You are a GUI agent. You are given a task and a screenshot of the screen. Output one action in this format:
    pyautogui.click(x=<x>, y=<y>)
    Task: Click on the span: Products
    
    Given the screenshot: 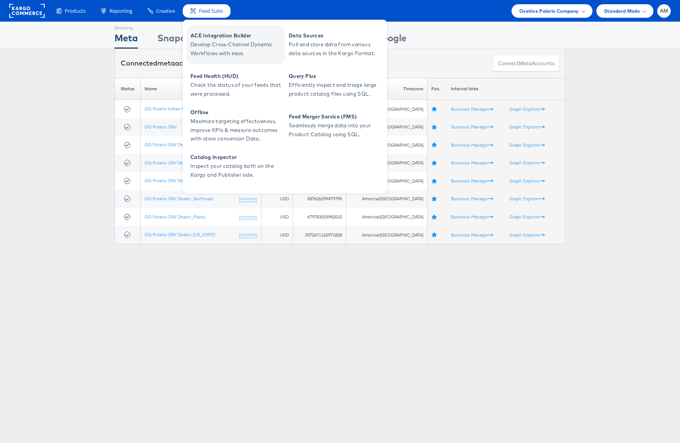 What is the action you would take?
    pyautogui.click(x=75, y=11)
    